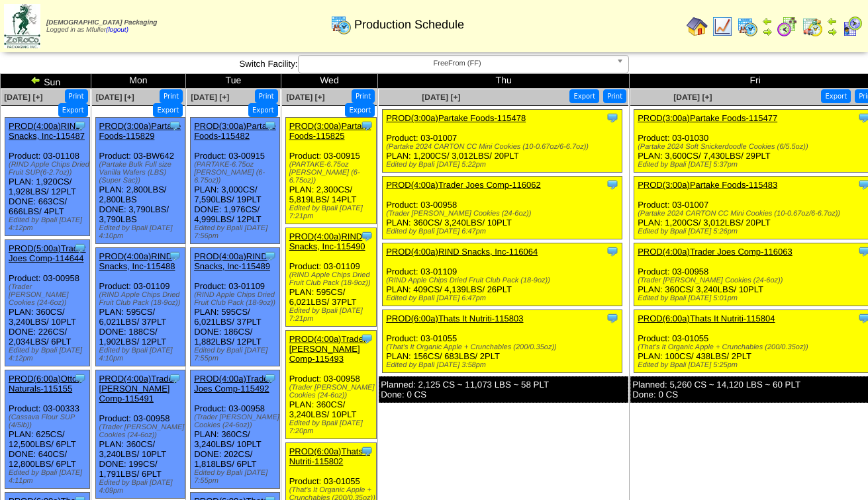 The height and width of the screenshot is (500, 868). What do you see at coordinates (140, 131) in the screenshot?
I see `a: PROD(3:00a)Partake Foods-115829` at bounding box center [140, 131].